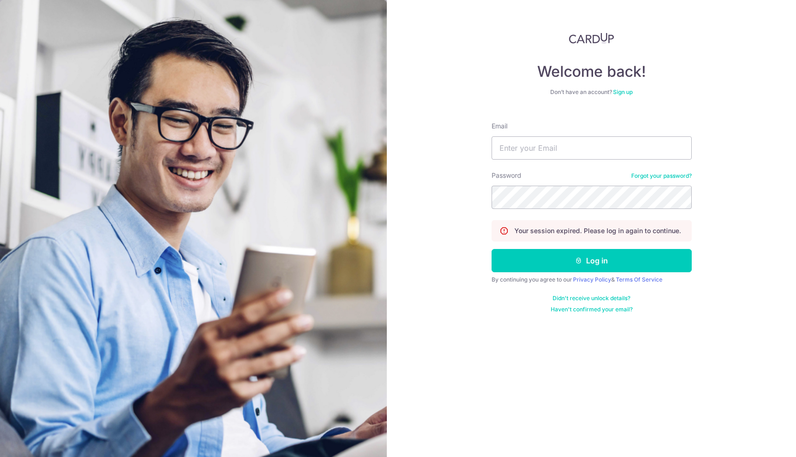 This screenshot has height=457, width=796. Describe the element at coordinates (591, 280) in the screenshot. I see `div: By continuing you agree to our &` at that location.